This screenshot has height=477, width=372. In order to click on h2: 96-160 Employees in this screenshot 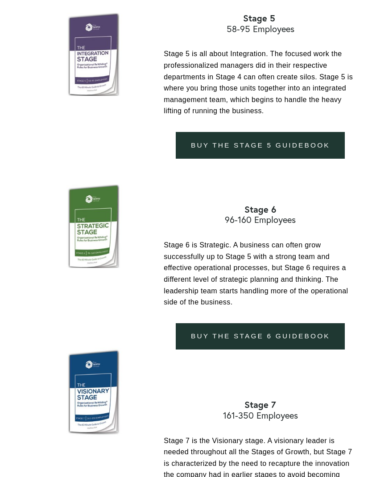, I will do `click(260, 215)`.